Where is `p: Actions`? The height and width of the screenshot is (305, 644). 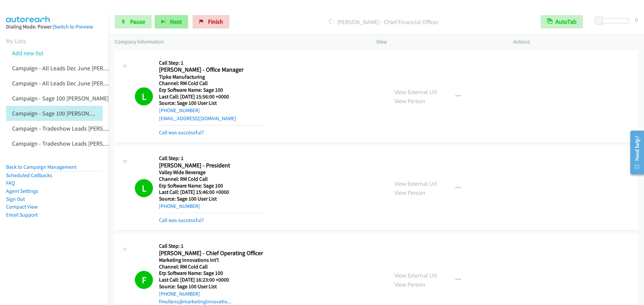
p: Actions is located at coordinates (575, 42).